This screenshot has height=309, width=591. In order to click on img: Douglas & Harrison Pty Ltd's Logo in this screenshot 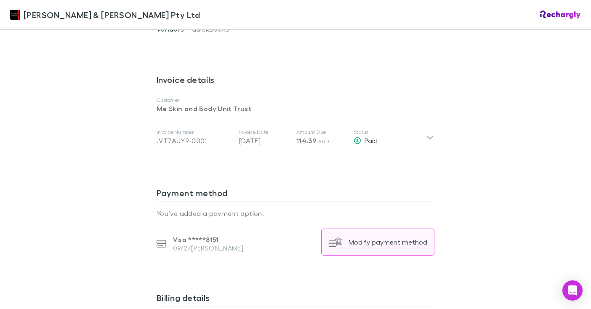, I will do `click(15, 15)`.